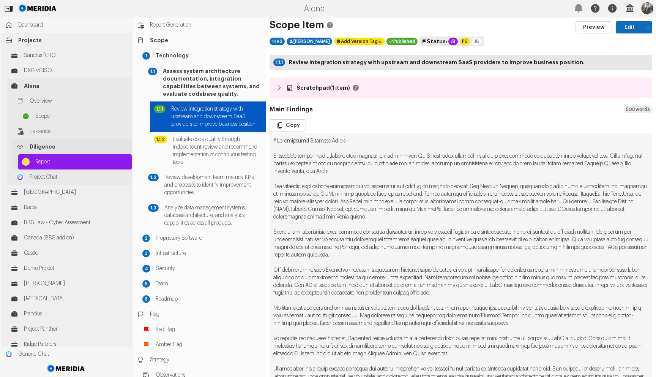 The image size is (656, 377). What do you see at coordinates (359, 41) in the screenshot?
I see `div: Click to add version tag` at bounding box center [359, 41].